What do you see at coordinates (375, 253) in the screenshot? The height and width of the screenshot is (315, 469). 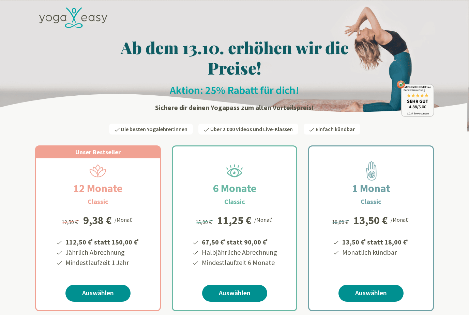 I see `li: Monatlich kündbar` at bounding box center [375, 253].